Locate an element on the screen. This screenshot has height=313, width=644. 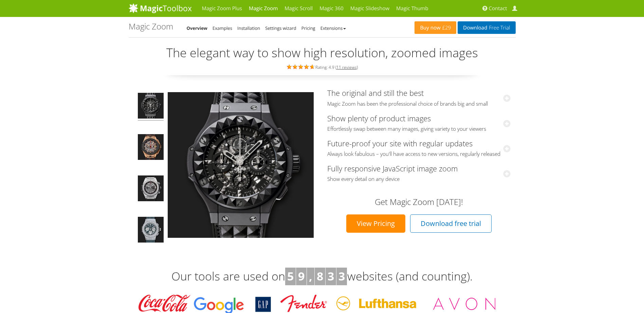
a: Future-proof your site with regular updatesAlways look fabulous – you'll have access to new versi... is located at coordinates (419, 148).